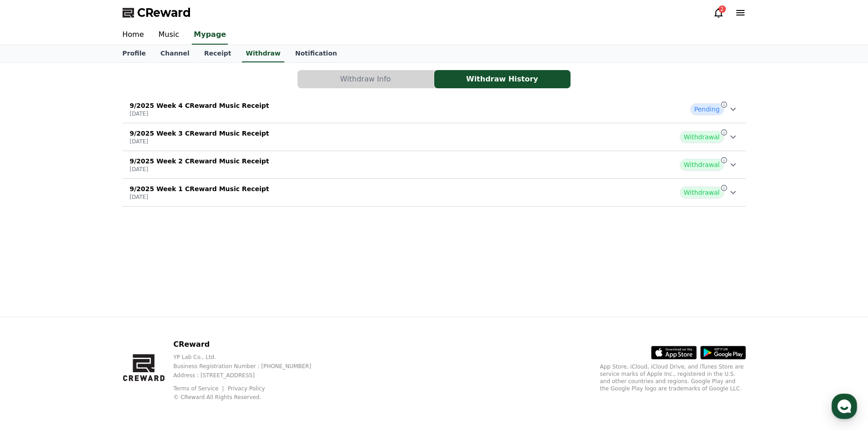 The width and height of the screenshot is (868, 430). I want to click on span: Pending, so click(707, 109).